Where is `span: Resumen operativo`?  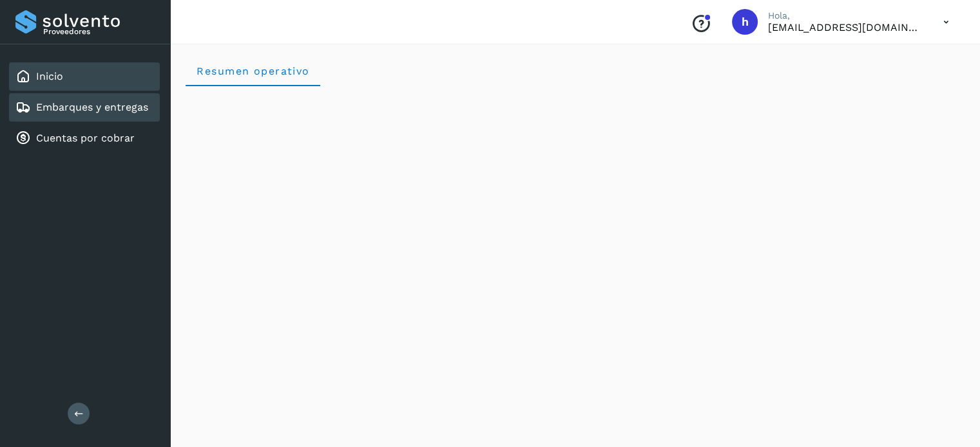 span: Resumen operativo is located at coordinates (252, 71).